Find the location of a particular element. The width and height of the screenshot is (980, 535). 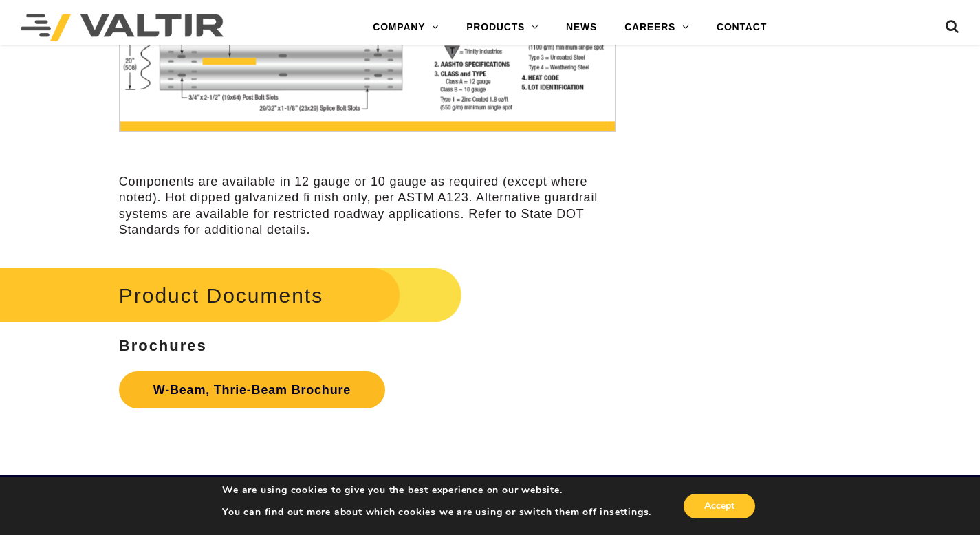

a: PRODUCTS is located at coordinates (502, 27).